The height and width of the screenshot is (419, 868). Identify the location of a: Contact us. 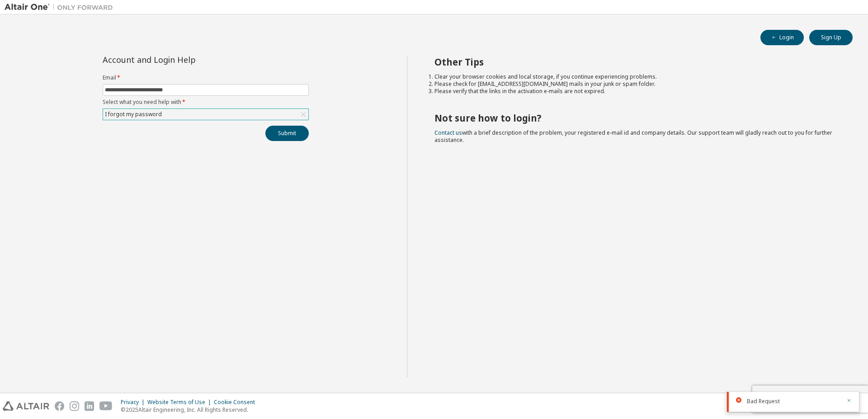
(448, 133).